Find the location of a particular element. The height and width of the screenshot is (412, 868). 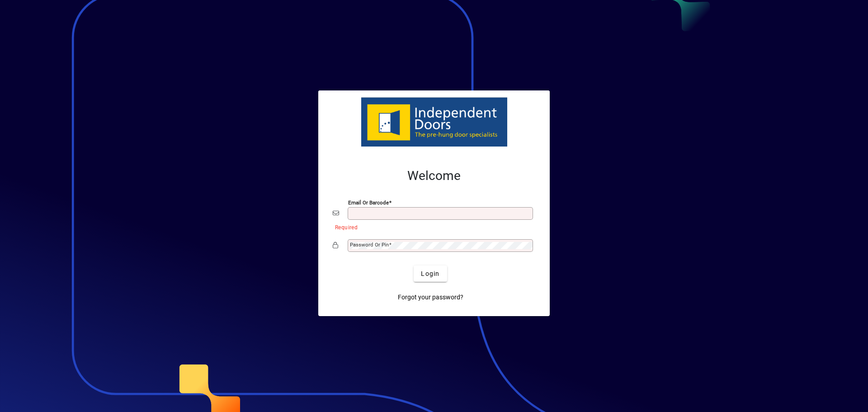

mat-error: Required is located at coordinates (431, 226).